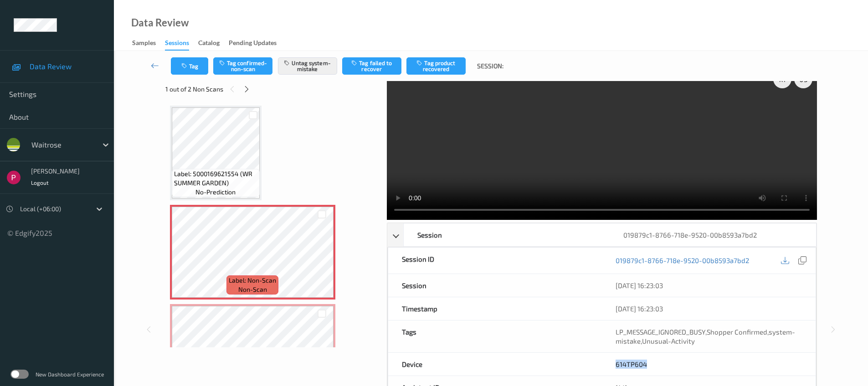 The width and height of the screenshot is (868, 386). What do you see at coordinates (705, 337) in the screenshot?
I see `span: system-mistake` at bounding box center [705, 337].